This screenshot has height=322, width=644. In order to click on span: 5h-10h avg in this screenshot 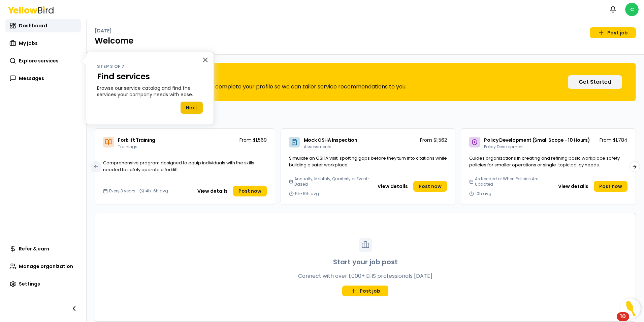, I will do `click(307, 194)`.